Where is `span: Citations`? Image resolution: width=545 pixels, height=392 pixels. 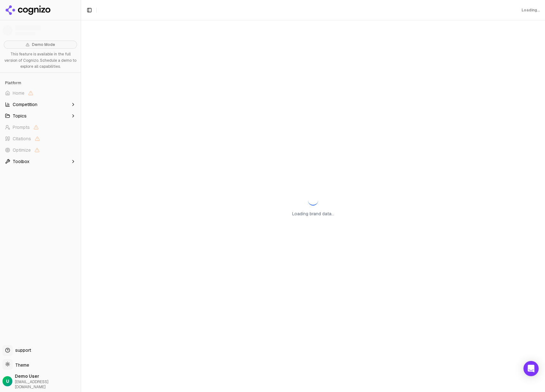 span: Citations is located at coordinates (22, 139).